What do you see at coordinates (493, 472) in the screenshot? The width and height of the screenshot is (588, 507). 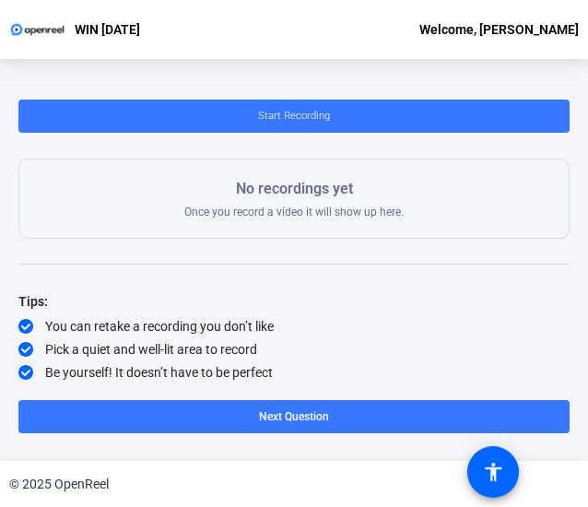 I see `mat-icon: accessibility` at bounding box center [493, 472].